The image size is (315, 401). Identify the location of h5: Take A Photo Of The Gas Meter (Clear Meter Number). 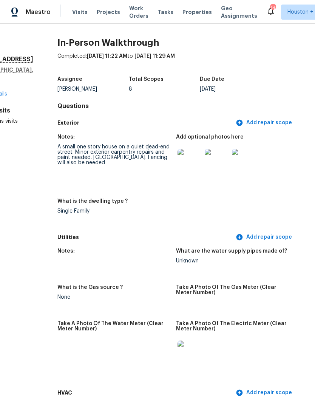
(232, 290).